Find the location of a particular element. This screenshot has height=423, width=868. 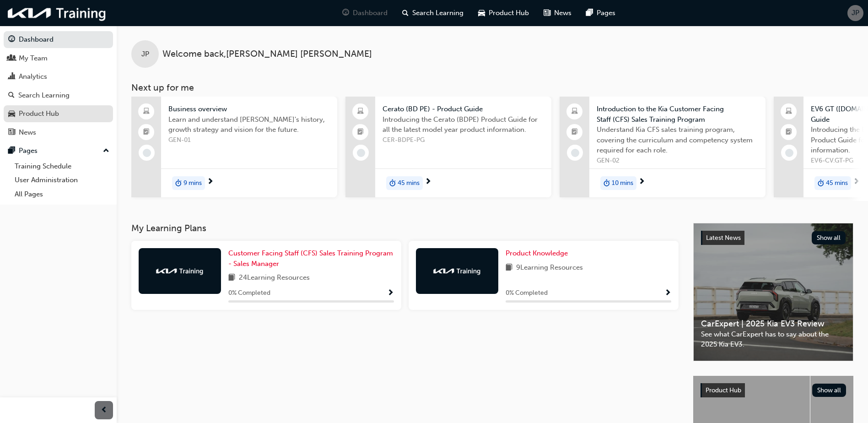

button: Show Progress is located at coordinates (668, 293).